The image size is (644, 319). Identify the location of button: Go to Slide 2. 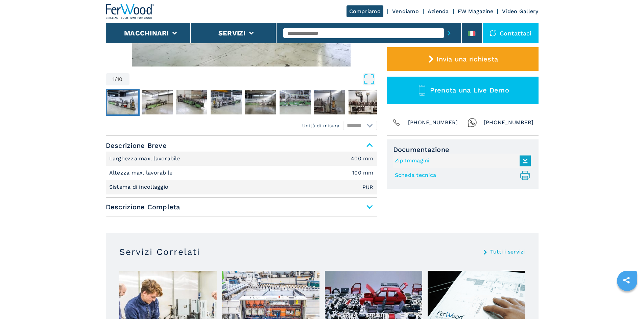
(157, 102).